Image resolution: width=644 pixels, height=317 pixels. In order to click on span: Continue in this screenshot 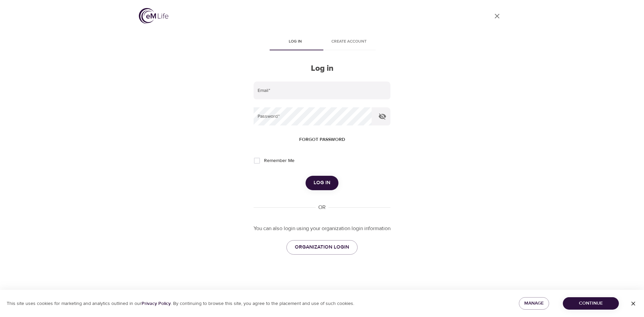, I will do `click(591, 303)`.